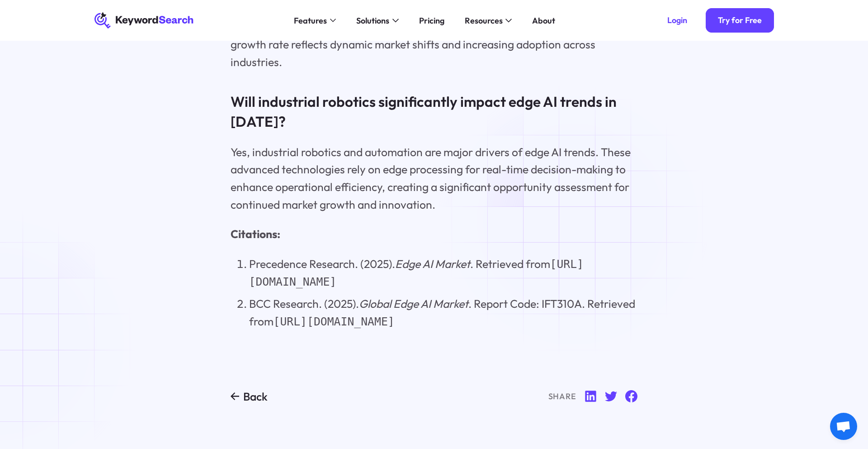 This screenshot has height=449, width=868. Describe the element at coordinates (432, 20) in the screenshot. I see `div: Pricing` at that location.